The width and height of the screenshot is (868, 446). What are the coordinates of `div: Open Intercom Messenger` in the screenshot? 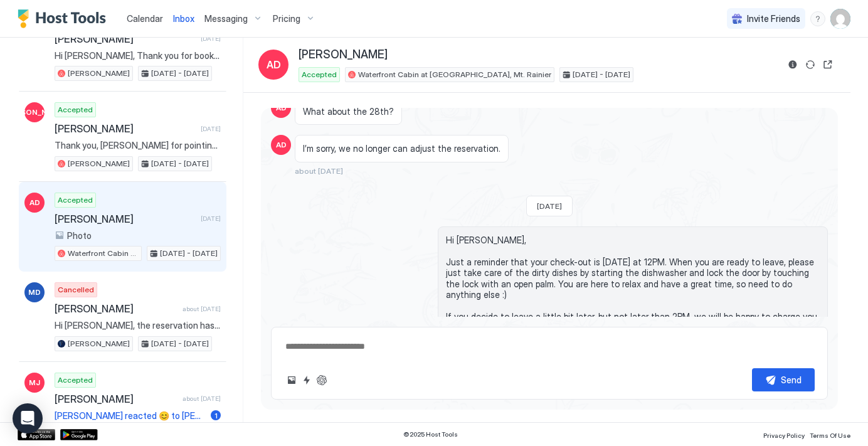 It's located at (27, 419).